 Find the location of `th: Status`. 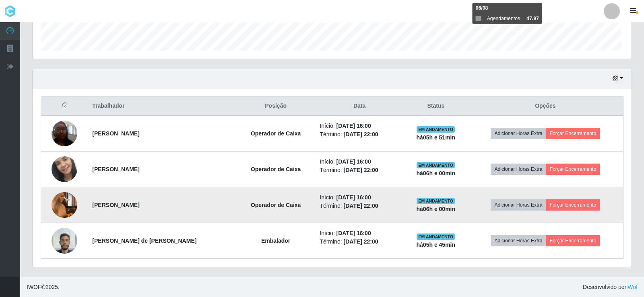

th: Status is located at coordinates (436, 106).